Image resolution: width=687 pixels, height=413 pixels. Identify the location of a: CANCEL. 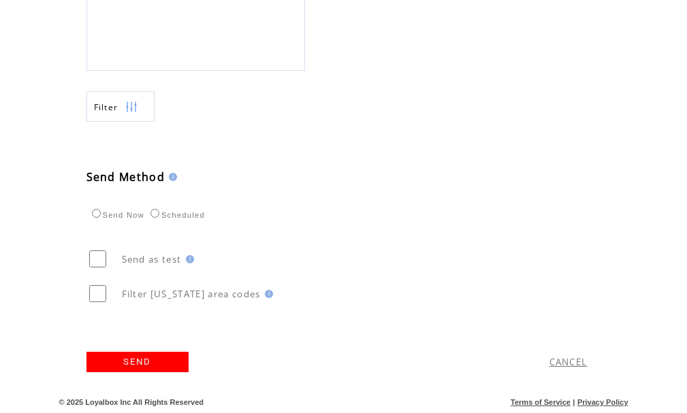
(569, 362).